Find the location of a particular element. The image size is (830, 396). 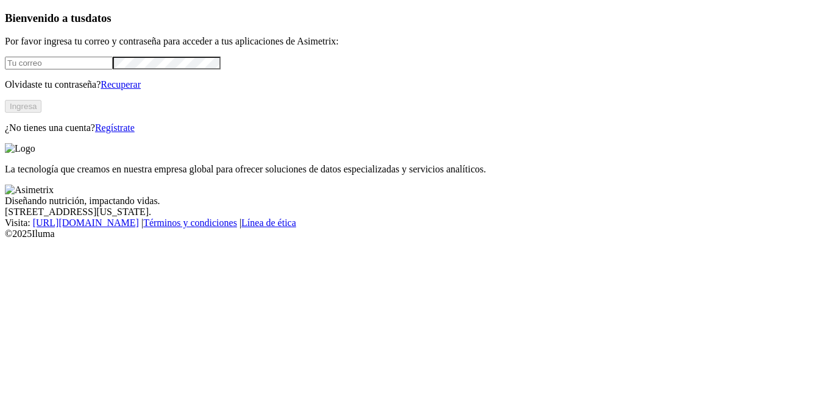

input: Tu correo is located at coordinates (58, 63).